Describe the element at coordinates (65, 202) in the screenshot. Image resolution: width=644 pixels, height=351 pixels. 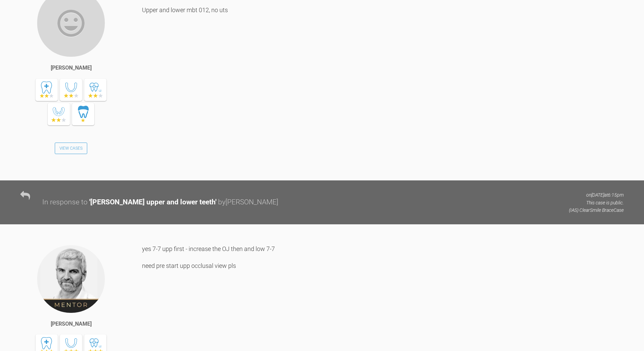
I see `div: In response to` at that location.